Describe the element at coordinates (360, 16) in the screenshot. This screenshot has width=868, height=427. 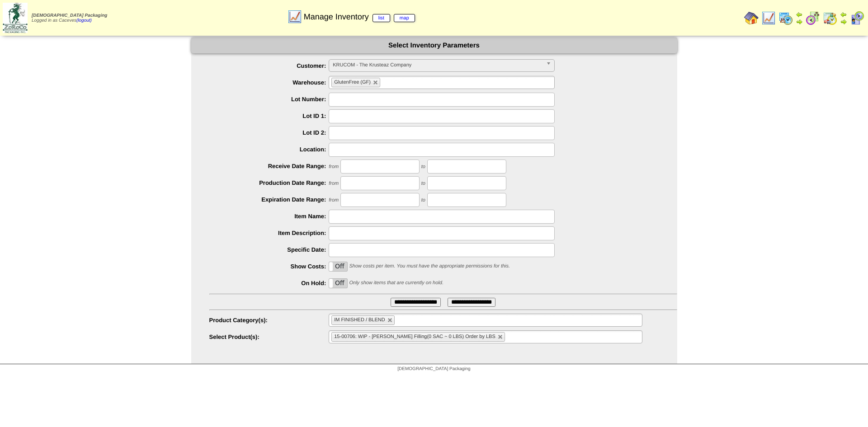
I see `span: Manage Inventory` at that location.